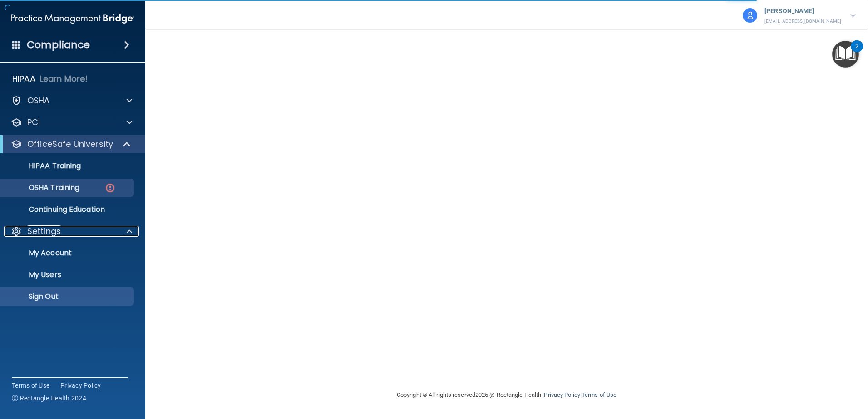 The height and width of the screenshot is (419, 868). Describe the element at coordinates (43, 166) in the screenshot. I see `p: HIPAA Training` at that location.